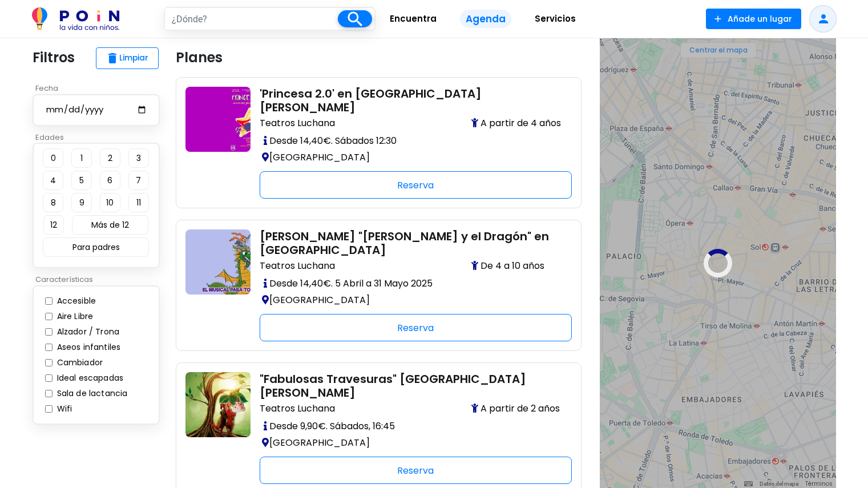 The width and height of the screenshot is (868, 488). What do you see at coordinates (87, 332) in the screenshot?
I see `label: Alzador / Trona` at bounding box center [87, 332].